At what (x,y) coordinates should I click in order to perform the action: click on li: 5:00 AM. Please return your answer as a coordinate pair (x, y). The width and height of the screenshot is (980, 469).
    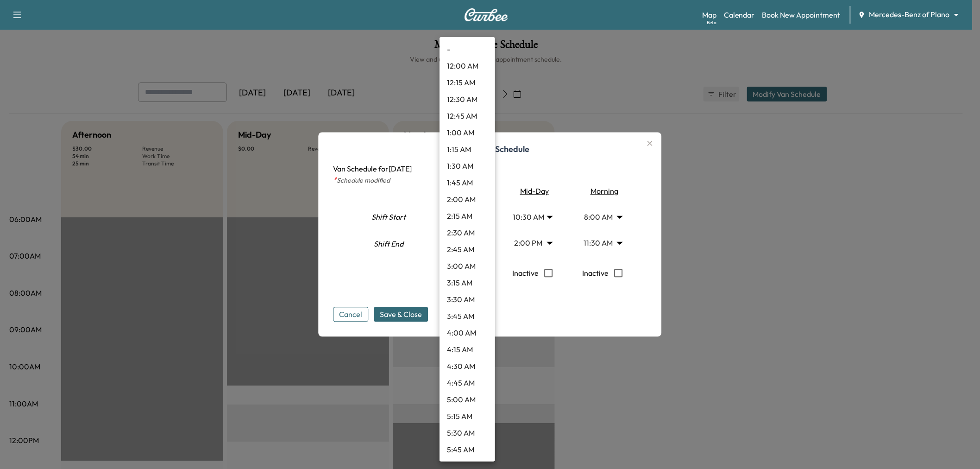
    Looking at the image, I should click on (467, 400).